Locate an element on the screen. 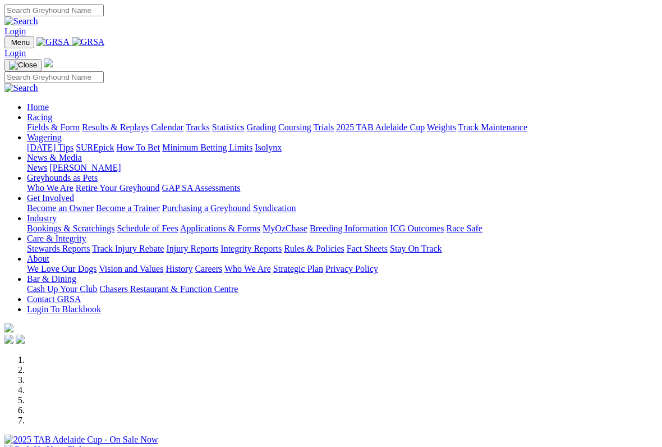 The image size is (662, 447). a: Fact Sheets is located at coordinates (367, 248).